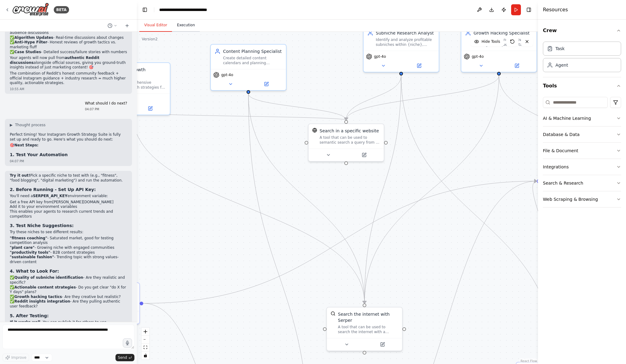  What do you see at coordinates (16, 358) in the screenshot?
I see `button: Improve` at bounding box center [16, 358].